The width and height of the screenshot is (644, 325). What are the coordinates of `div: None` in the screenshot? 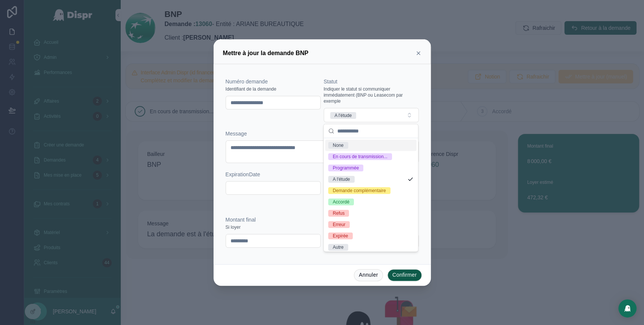 It's located at (338, 145).